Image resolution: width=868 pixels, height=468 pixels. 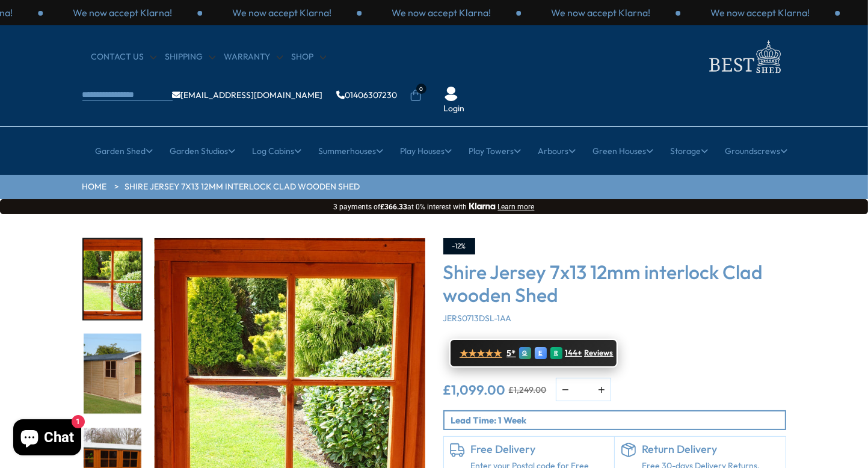 What do you see at coordinates (623, 151) in the screenshot?
I see `a: Green Houses` at bounding box center [623, 151].